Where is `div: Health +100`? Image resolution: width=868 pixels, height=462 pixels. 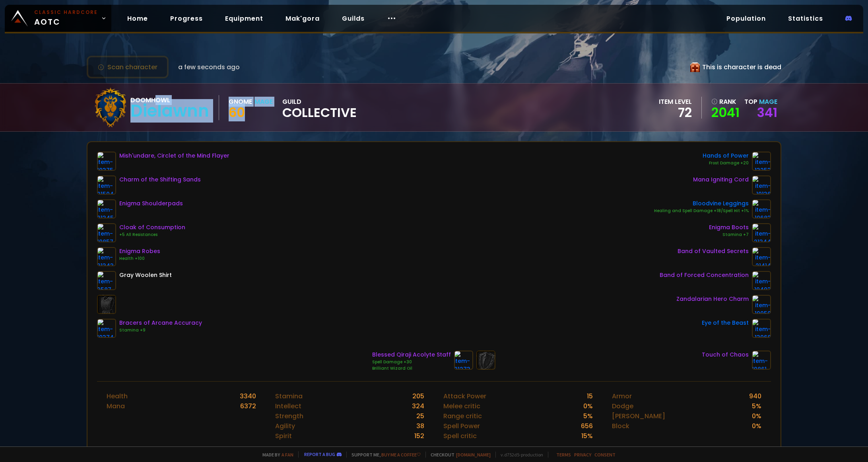 div: Health +100 is located at coordinates (140, 259).